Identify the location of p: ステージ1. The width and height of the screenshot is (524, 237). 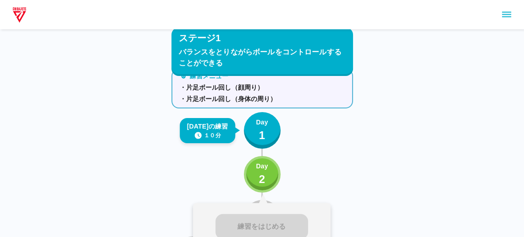
(200, 38).